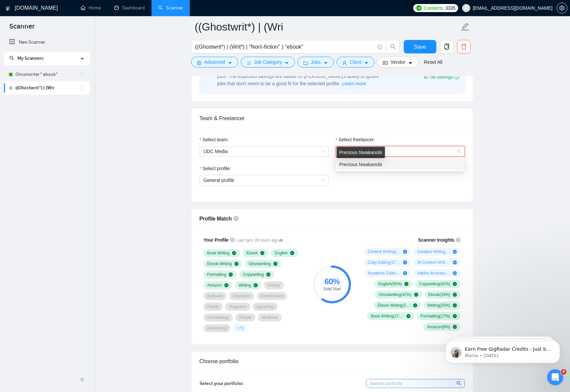  What do you see at coordinates (218, 253) in the screenshot?
I see `span: Book Writing` at bounding box center [218, 253].